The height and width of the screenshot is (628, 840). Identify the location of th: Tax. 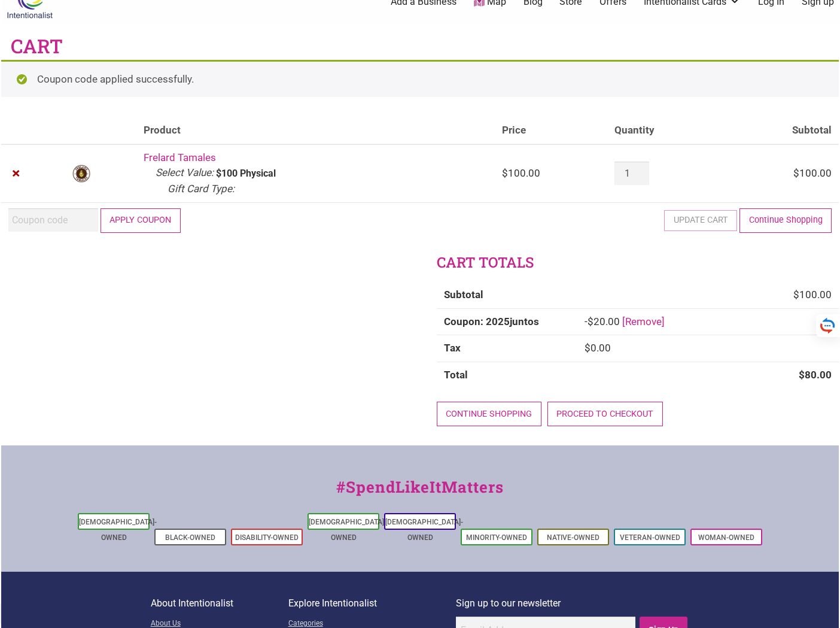
(507, 348).